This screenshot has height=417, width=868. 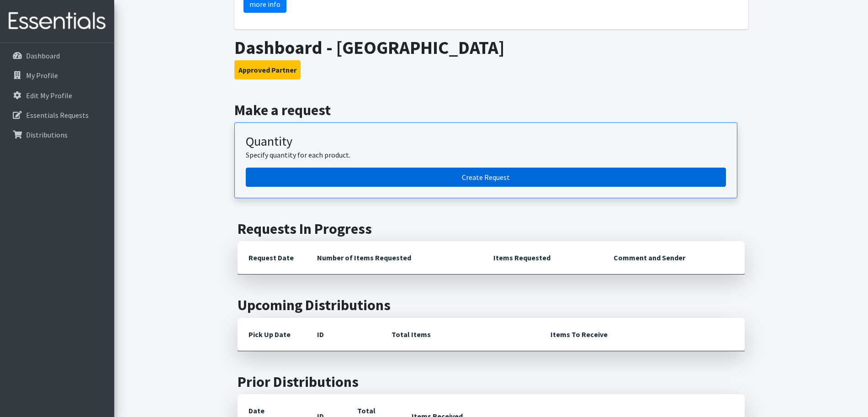 I want to click on button: Approved Partner, so click(x=267, y=70).